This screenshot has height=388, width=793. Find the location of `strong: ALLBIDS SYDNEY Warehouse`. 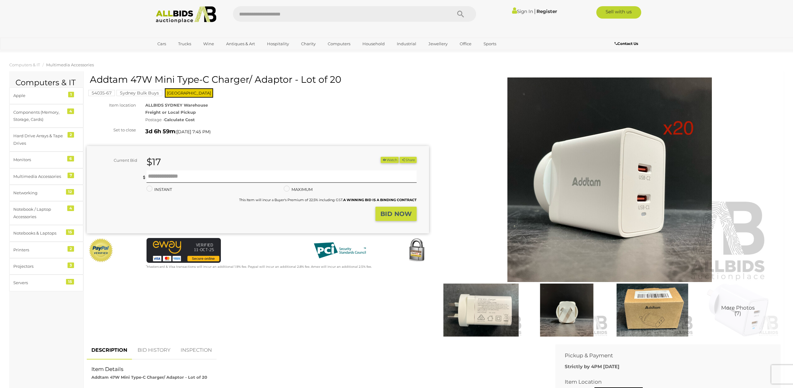

strong: ALLBIDS SYDNEY Warehouse is located at coordinates (177, 105).